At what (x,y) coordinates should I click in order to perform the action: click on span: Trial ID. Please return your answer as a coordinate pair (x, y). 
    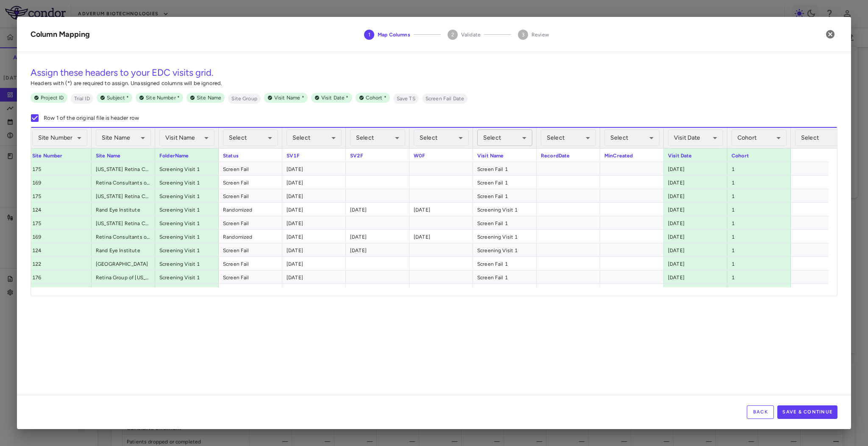
    Looking at the image, I should click on (82, 99).